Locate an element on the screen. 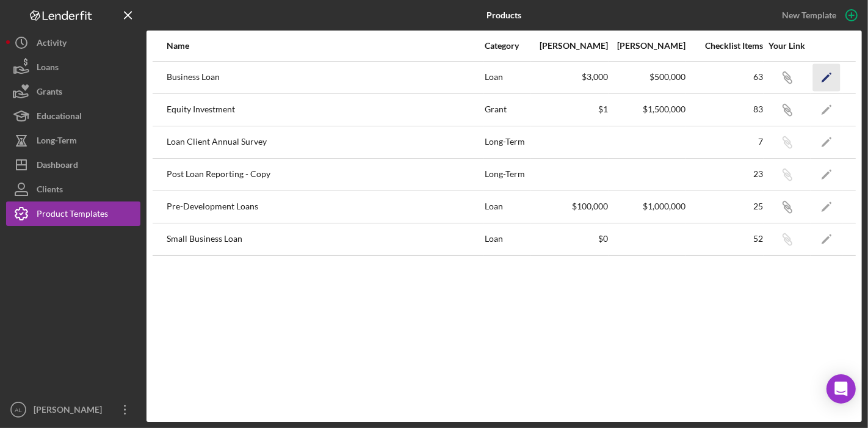 The image size is (868, 428). div: $100,000 is located at coordinates (570, 207).